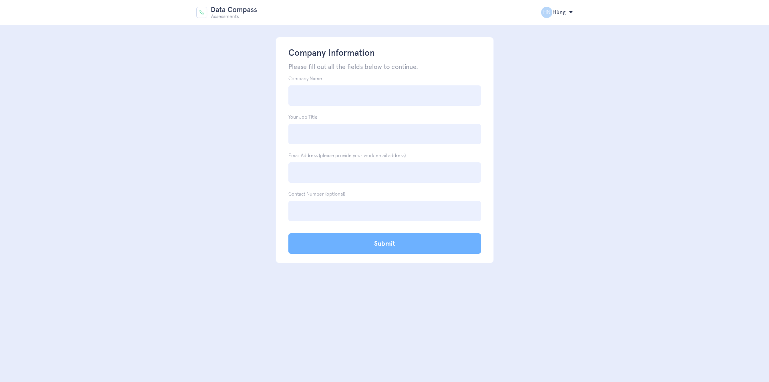 Image resolution: width=769 pixels, height=382 pixels. I want to click on label: Email Address (please provide your work email address), so click(347, 155).